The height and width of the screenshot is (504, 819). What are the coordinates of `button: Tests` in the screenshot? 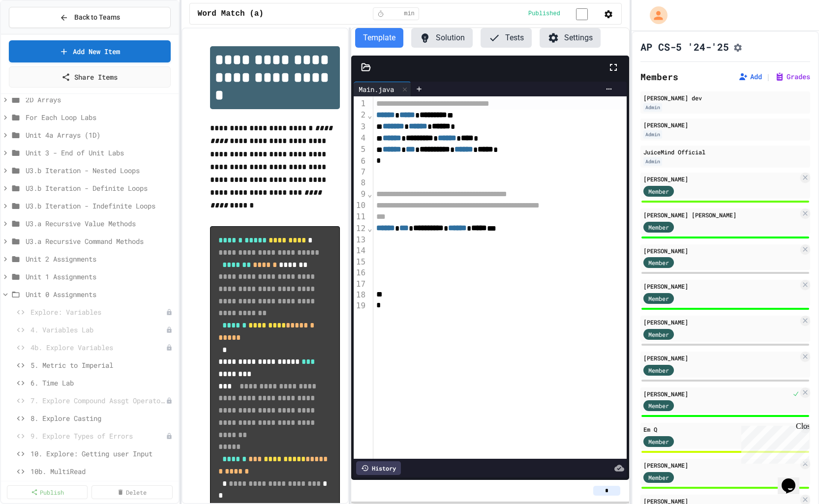 It's located at (506, 38).